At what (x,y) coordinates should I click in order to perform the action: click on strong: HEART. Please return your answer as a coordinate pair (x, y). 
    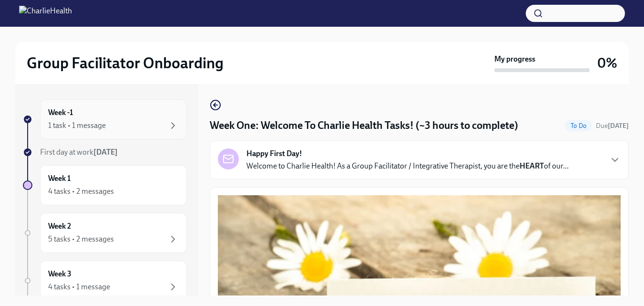
    Looking at the image, I should click on (531, 165).